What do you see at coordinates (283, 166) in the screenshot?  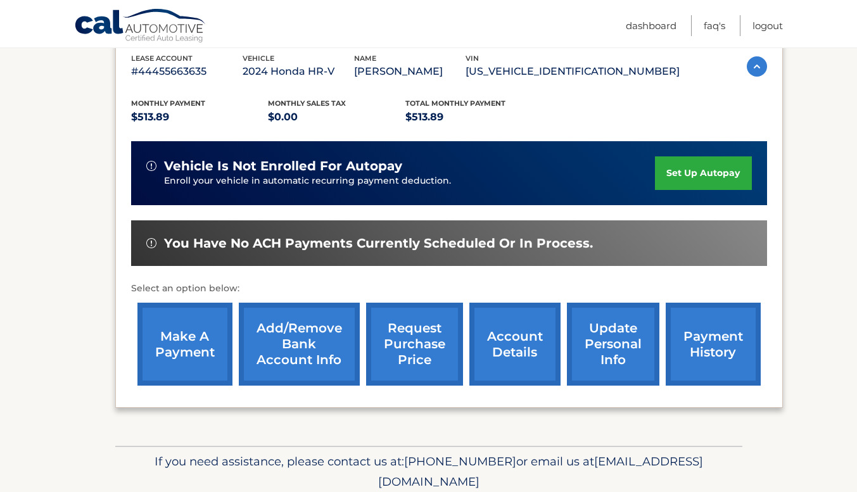 I see `span: vehicle is not enrolled for autopay` at bounding box center [283, 166].